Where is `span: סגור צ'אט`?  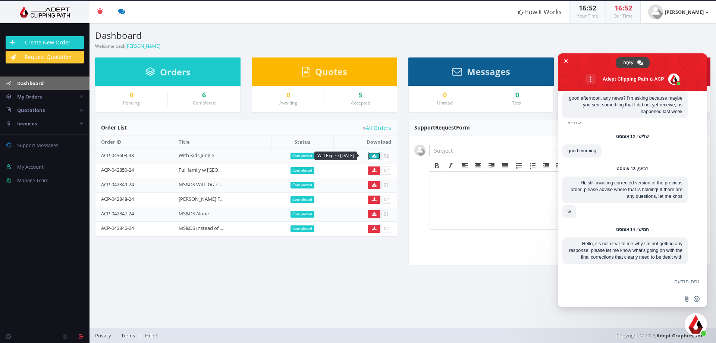 span: סגור צ'אט is located at coordinates (566, 61).